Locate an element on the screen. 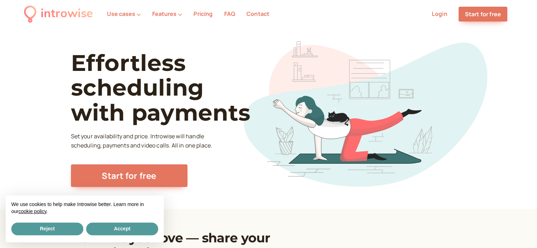 The height and width of the screenshot is (248, 537). p: Set your availability and price. Introwise will handle scheduling, payments and video calls. All ... is located at coordinates (143, 141).